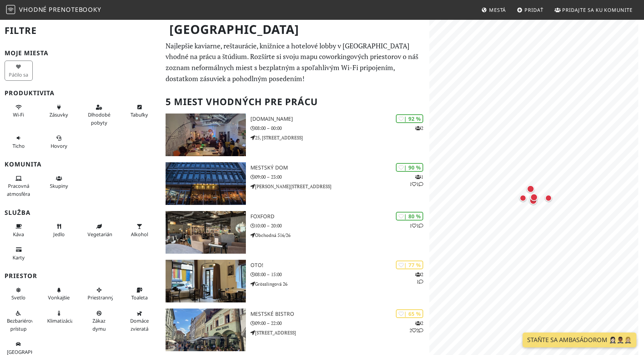  I want to click on img: Mestský dom, so click(206, 184).